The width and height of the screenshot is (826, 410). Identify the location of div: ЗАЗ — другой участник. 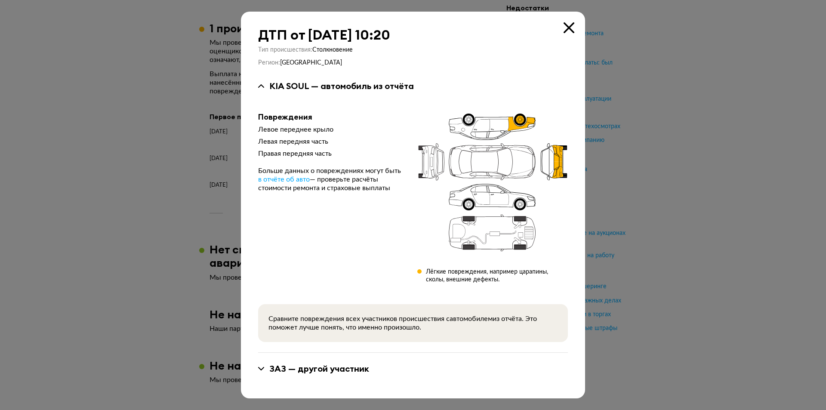
(319, 369).